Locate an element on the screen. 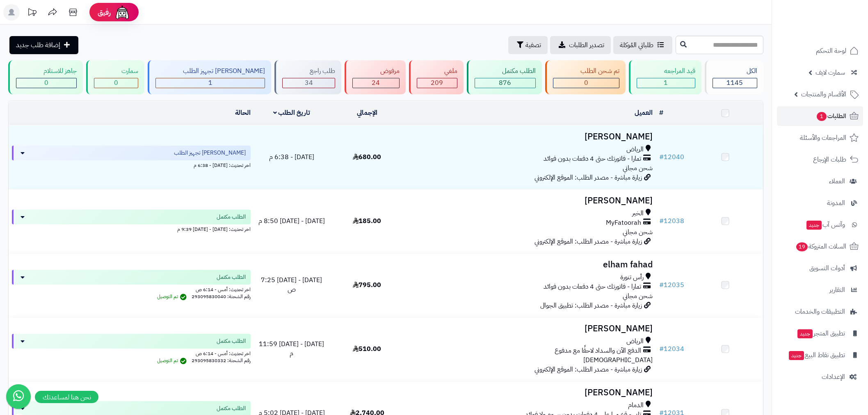 The height and width of the screenshot is (415, 868). a: #12034 is located at coordinates (672, 349).